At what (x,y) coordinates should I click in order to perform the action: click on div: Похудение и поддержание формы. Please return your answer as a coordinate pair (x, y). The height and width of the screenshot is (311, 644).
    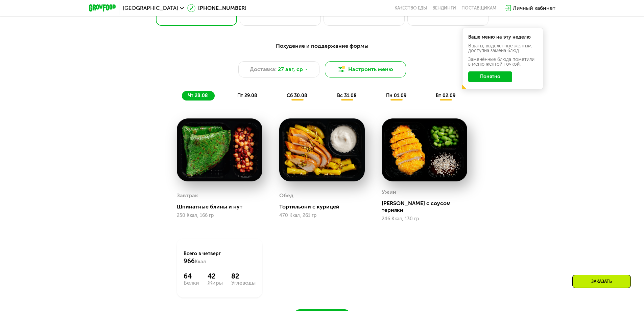
    Looking at the image, I should click on (322, 46).